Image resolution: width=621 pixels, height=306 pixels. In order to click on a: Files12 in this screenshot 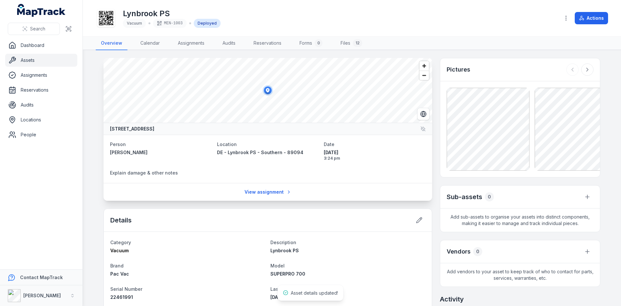, I will do `click(351, 43)`.